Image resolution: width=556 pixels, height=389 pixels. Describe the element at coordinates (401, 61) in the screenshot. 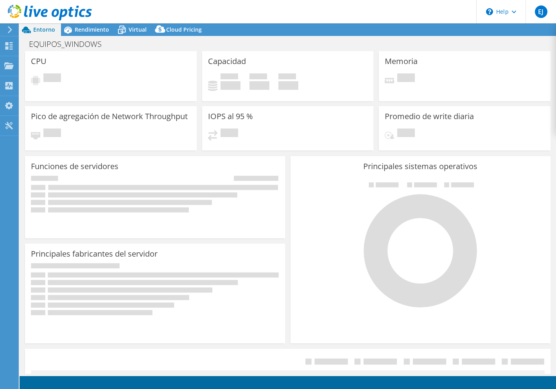

I see `h3: Memoria` at that location.